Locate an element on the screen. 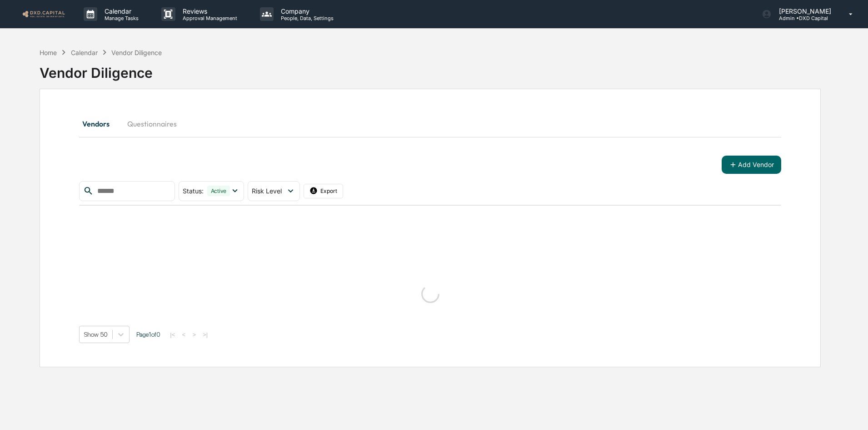  div: secondary tabs example is located at coordinates (430, 124).